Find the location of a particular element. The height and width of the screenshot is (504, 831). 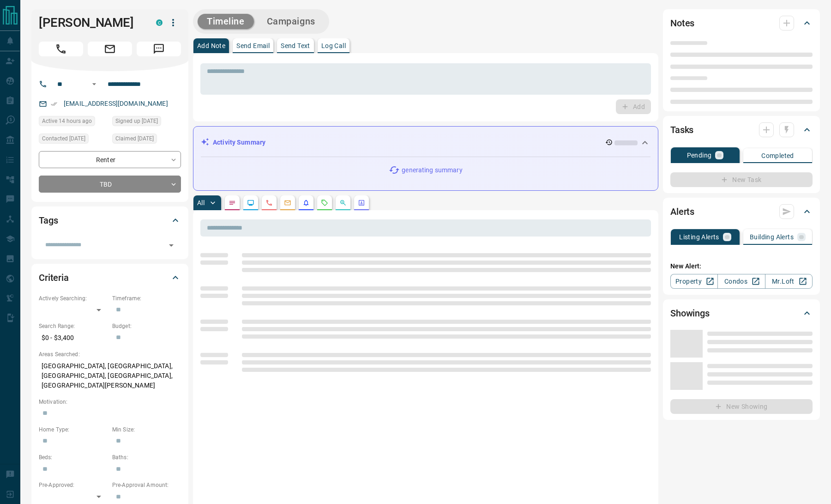

button: Campaigns is located at coordinates (291, 21).